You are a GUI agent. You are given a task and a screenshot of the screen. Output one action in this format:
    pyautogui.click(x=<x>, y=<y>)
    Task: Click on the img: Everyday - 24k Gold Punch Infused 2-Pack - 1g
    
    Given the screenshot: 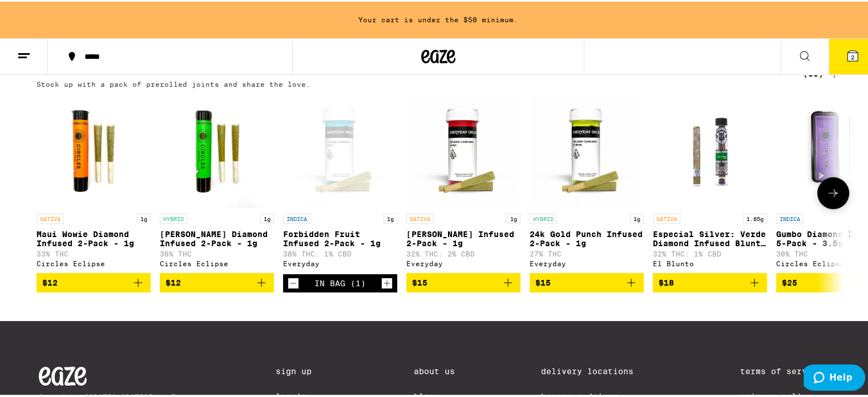 What is the action you would take?
    pyautogui.click(x=587, y=149)
    